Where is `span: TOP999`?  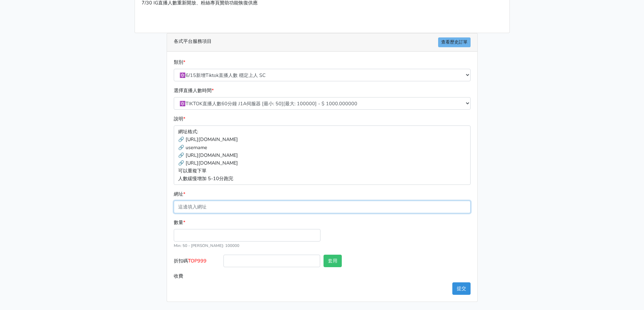
span: TOP999 is located at coordinates (197, 261).